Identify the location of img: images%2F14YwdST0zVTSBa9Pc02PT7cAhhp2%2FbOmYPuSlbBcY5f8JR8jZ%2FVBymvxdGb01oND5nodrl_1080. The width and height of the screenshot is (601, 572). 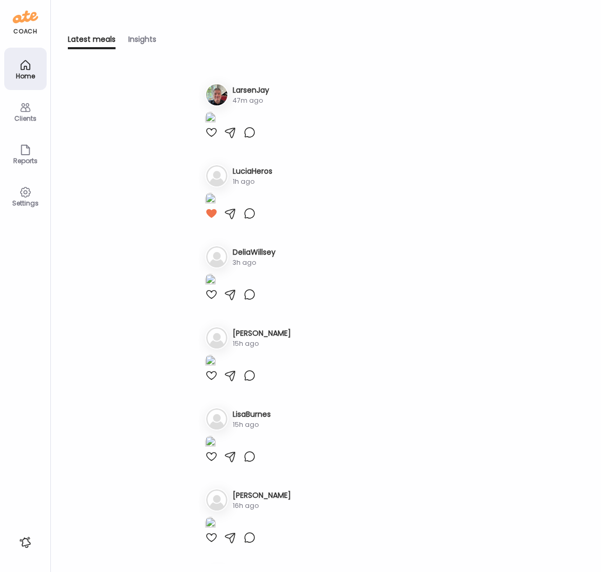
(210, 443).